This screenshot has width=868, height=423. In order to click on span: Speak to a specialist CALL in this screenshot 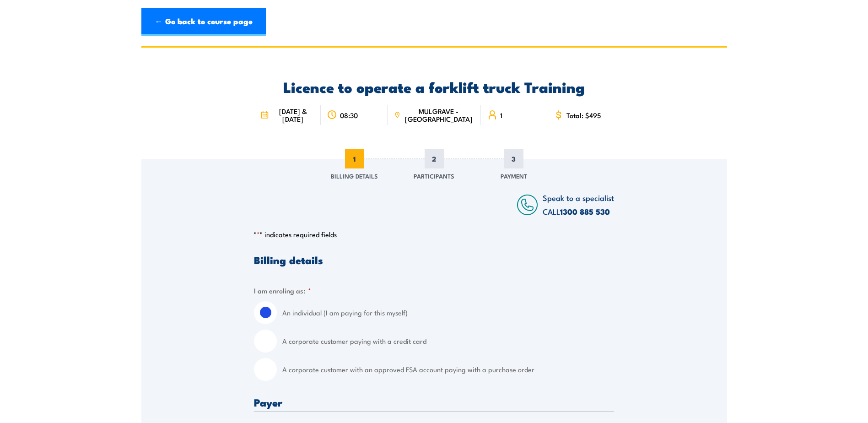, I will do `click(578, 204)`.